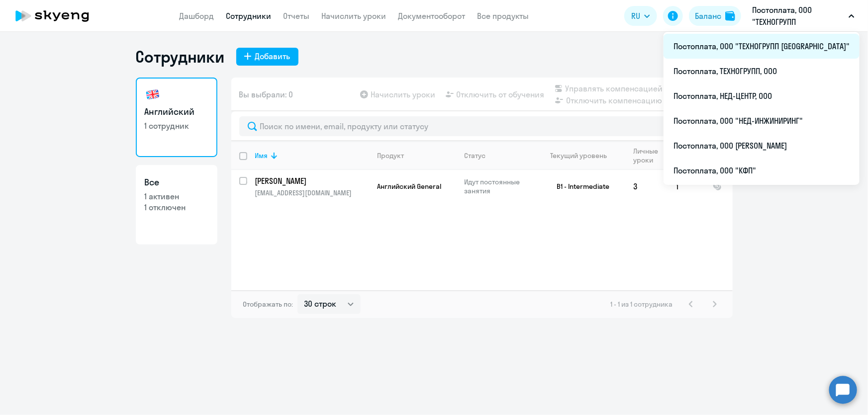  Describe the element at coordinates (177, 117) in the screenshot. I see `a: Английский1 сотрудник` at that location.